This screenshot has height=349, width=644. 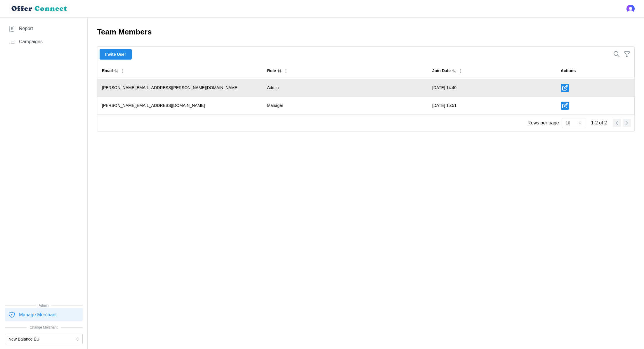 I want to click on span: Admin, so click(x=43, y=306).